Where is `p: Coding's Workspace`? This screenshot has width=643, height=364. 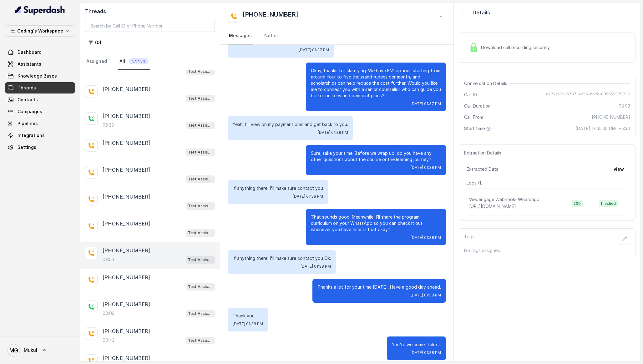 p: Coding's Workspace is located at coordinates (40, 31).